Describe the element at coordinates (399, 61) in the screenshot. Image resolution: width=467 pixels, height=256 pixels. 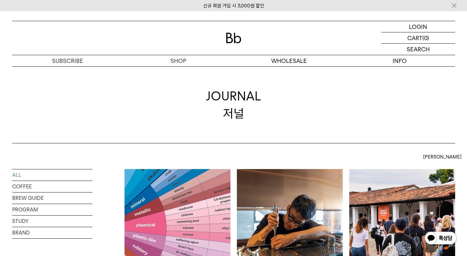
I see `p: INFO` at that location.